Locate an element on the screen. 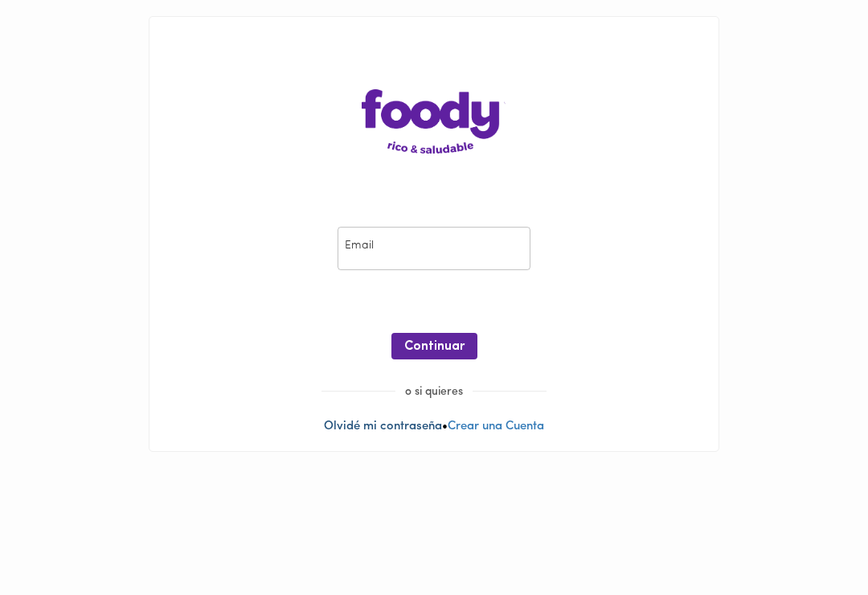 This screenshot has width=868, height=595. button: Continuar is located at coordinates (434, 346).